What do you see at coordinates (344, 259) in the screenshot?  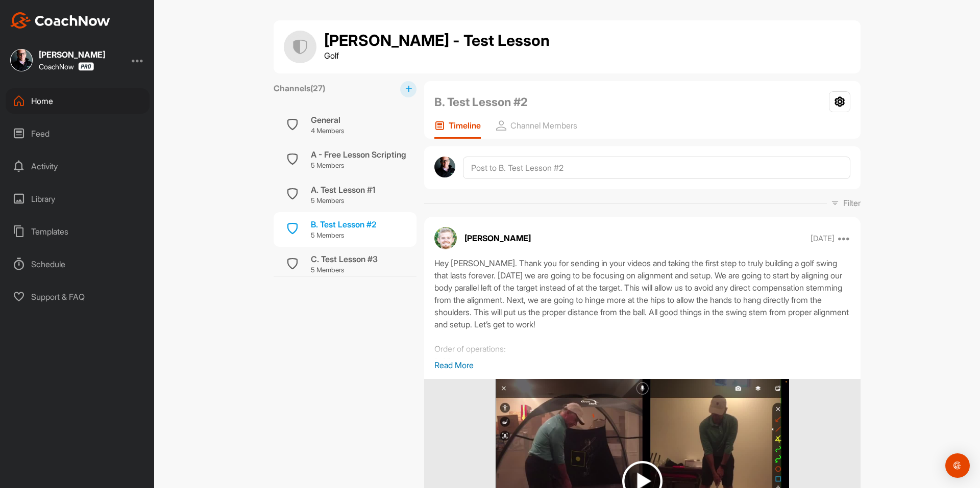 I see `div: C. Test Lesson #3` at bounding box center [344, 259].